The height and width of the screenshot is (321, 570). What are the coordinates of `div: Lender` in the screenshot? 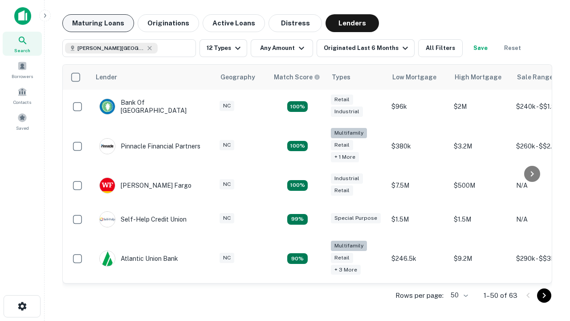 It's located at (106, 77).